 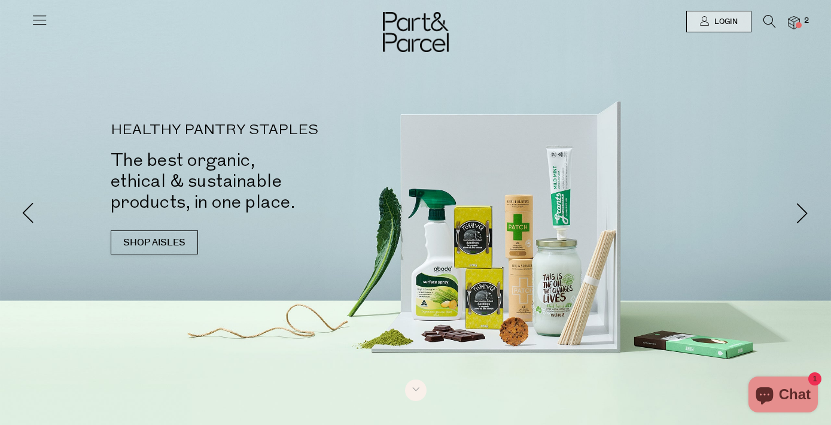 I want to click on span: Login, so click(x=725, y=22).